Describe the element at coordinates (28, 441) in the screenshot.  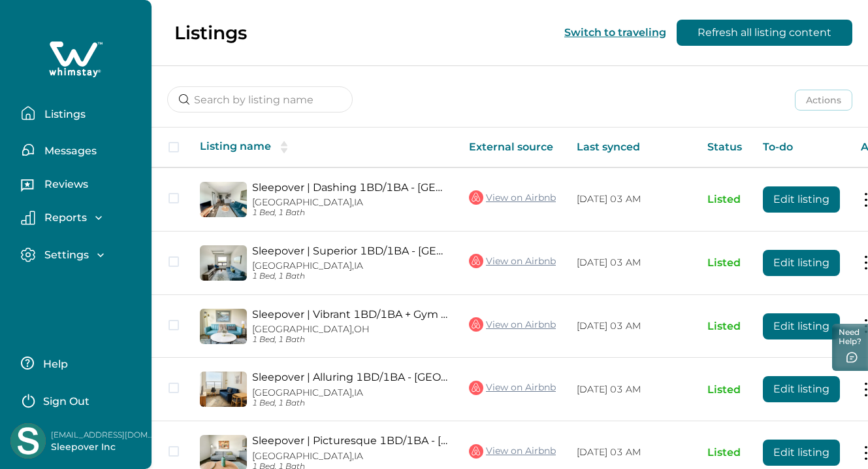
I see `img: Whimstay Host` at that location.